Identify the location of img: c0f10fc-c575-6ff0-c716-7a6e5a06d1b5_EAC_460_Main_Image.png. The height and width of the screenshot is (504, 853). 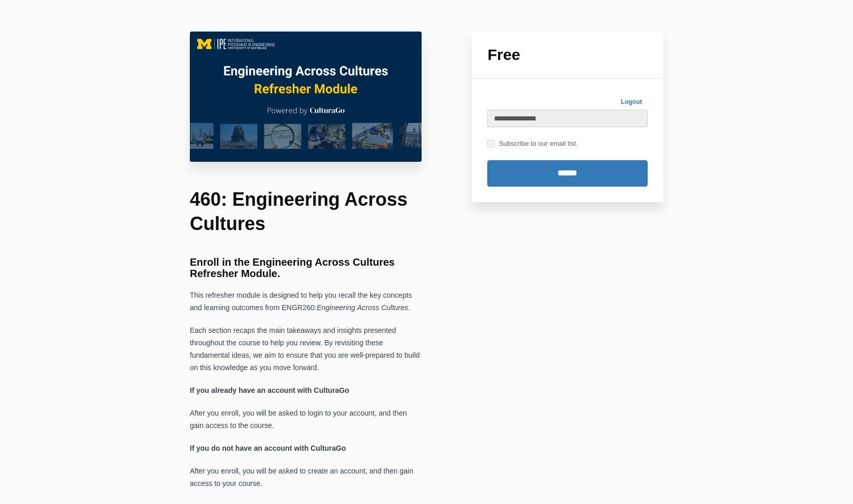
(306, 96).